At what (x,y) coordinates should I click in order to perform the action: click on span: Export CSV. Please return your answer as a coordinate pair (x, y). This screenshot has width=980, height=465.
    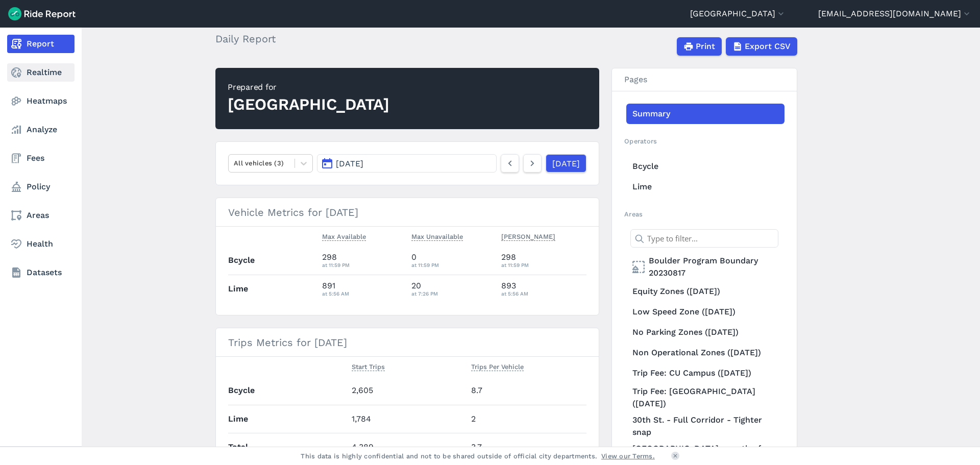
    Looking at the image, I should click on (767, 46).